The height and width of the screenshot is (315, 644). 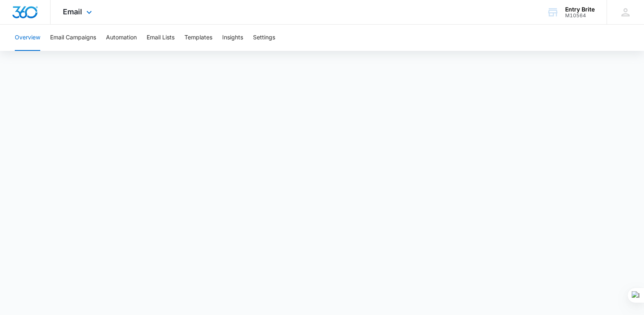 I want to click on div: account name, so click(x=580, y=9).